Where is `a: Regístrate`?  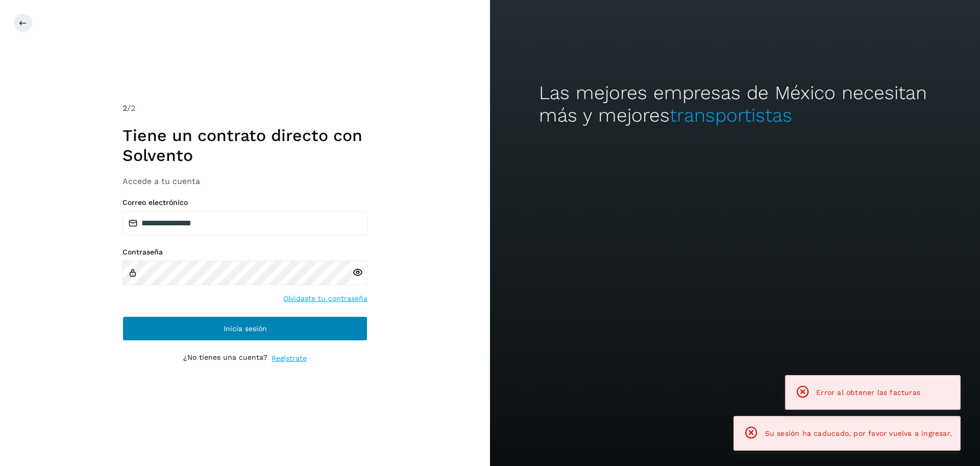
a: Regístrate is located at coordinates (289, 358).